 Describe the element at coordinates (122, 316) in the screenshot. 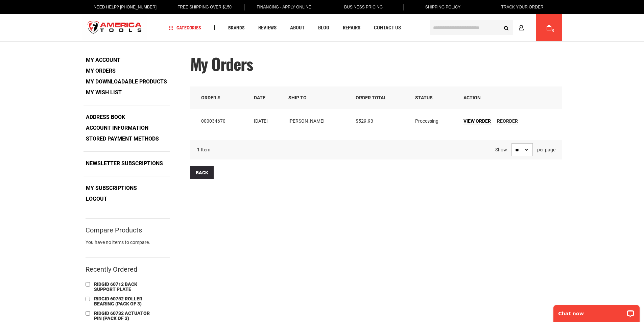

I see `span: RIDGID 60732 ACTUATOR PIN (PACK OF 3)` at that location.